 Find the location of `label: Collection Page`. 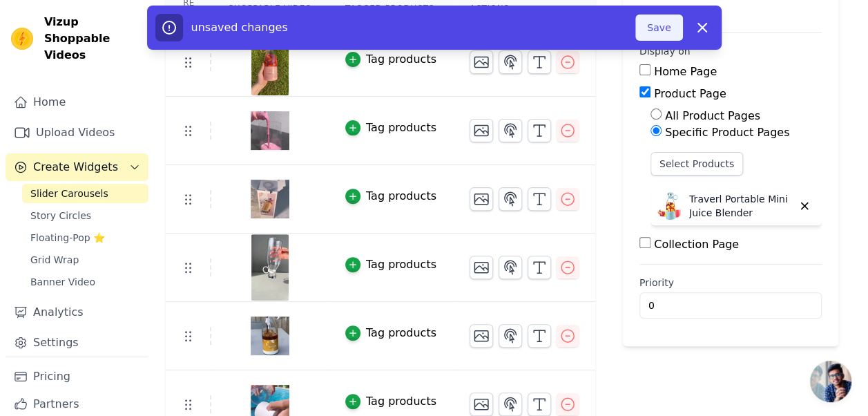

label: Collection Page is located at coordinates (696, 244).